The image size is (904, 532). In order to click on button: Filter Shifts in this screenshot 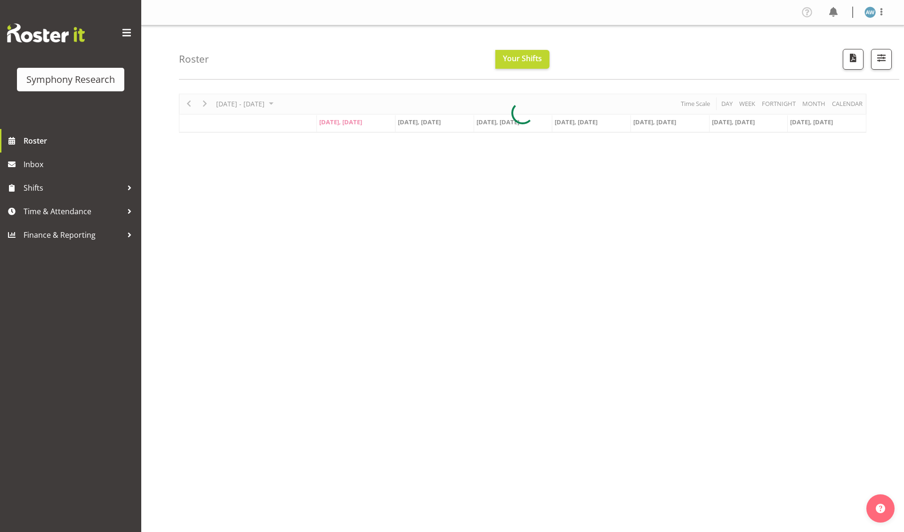, I will do `click(882, 59)`.